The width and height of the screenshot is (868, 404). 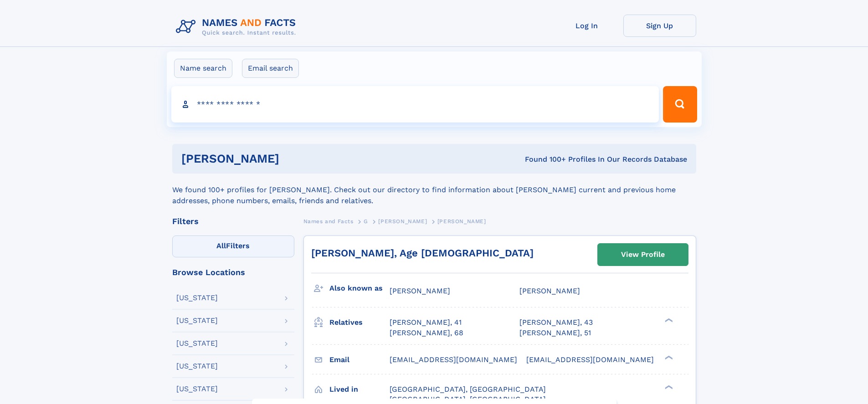 I want to click on div: View Profile, so click(x=643, y=255).